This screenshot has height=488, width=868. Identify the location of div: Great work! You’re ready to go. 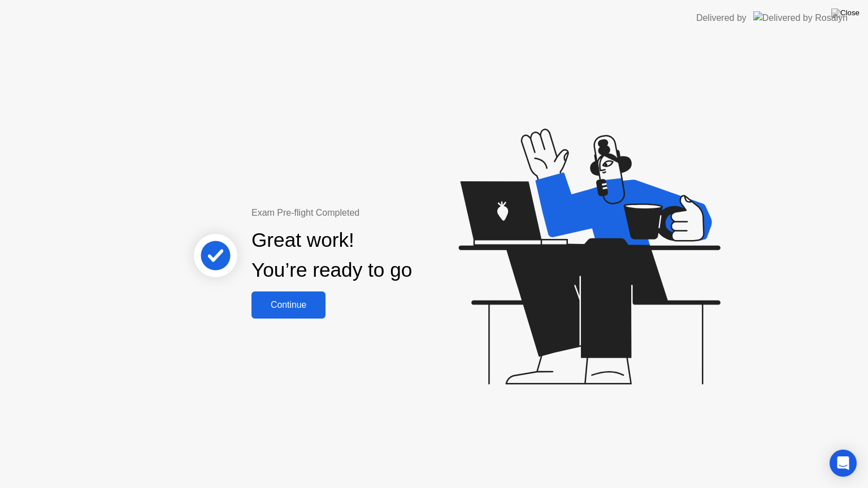
(332, 255).